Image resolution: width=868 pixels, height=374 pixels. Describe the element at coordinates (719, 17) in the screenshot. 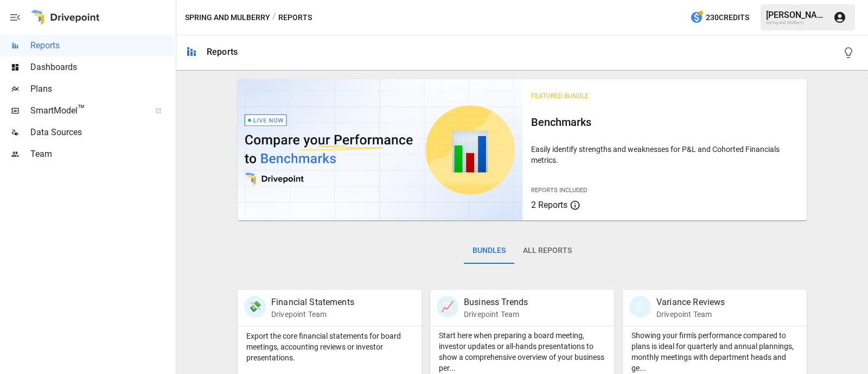

I see `button: 230Credits` at that location.